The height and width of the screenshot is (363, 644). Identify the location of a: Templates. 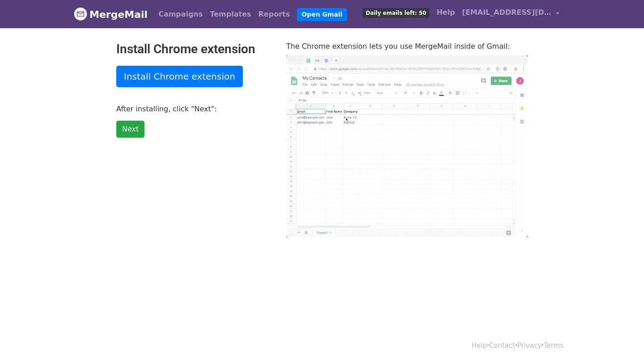
(230, 14).